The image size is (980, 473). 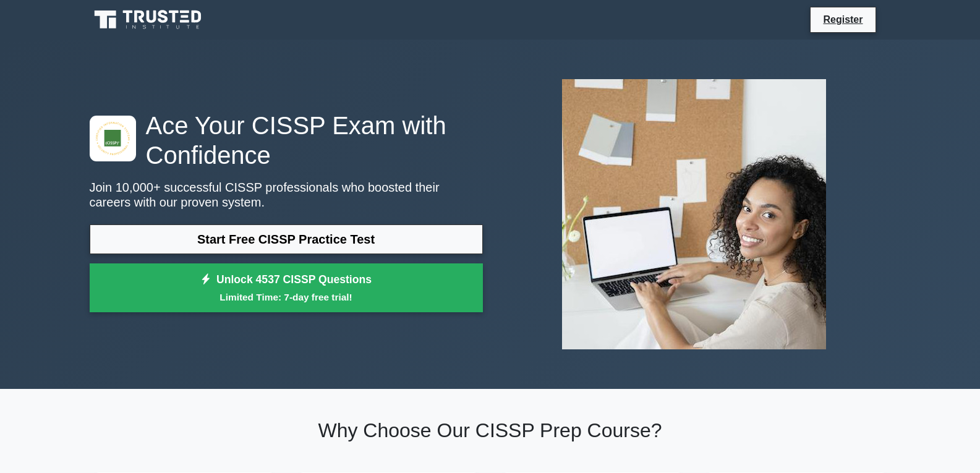 What do you see at coordinates (286, 239) in the screenshot?
I see `a: Start Free CISSP Practice Test` at bounding box center [286, 239].